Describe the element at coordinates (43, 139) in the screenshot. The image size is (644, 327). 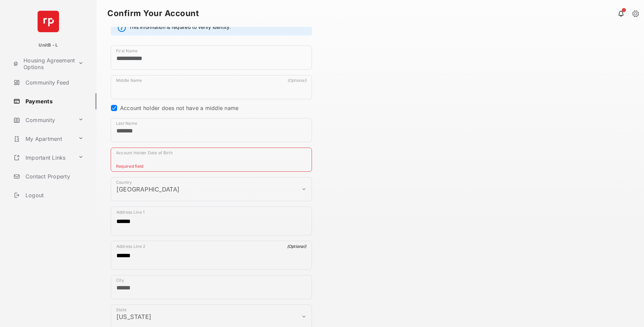
I see `a: My Apartment` at that location.